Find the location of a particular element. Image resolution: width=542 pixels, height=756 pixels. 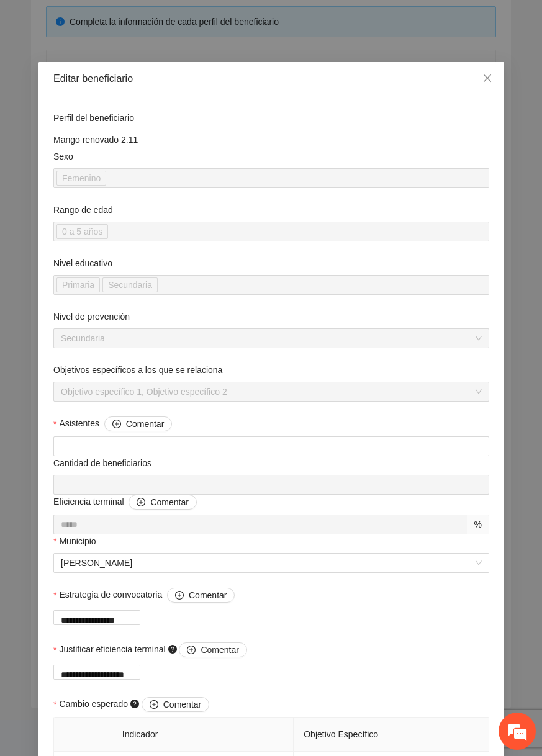

button: Justificar eficiencia terminal question-circle is located at coordinates (213, 649).